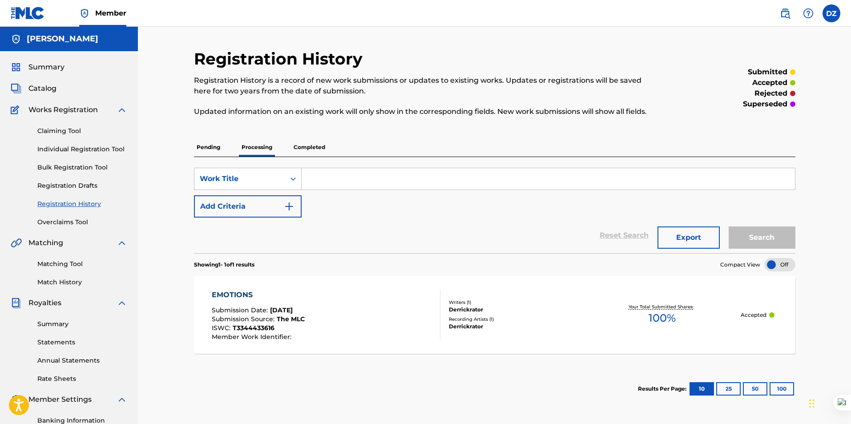 This screenshot has height=424, width=851. I want to click on span: Member Settings, so click(60, 399).